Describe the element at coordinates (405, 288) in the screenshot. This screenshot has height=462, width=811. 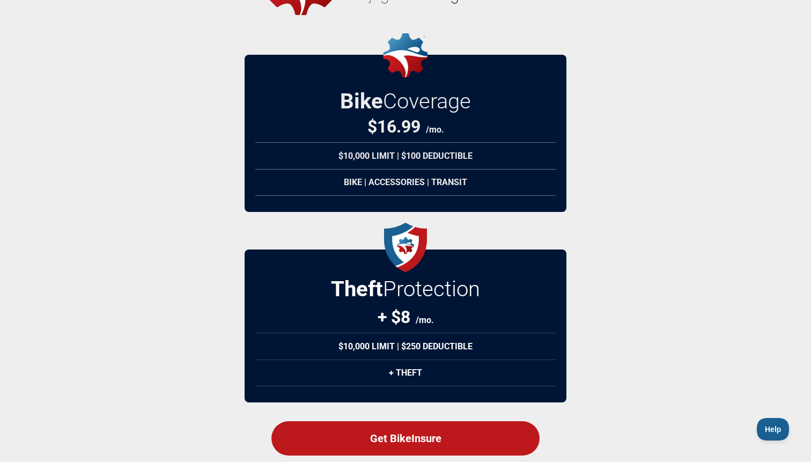
I see `h2: Protection` at that location.